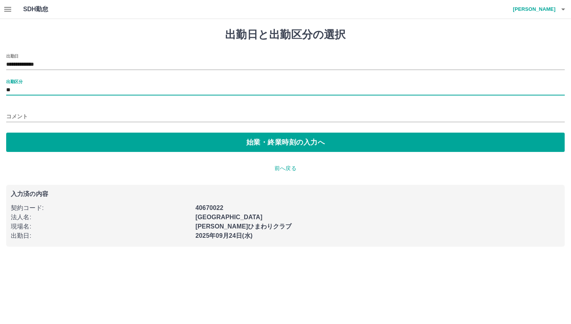 Image resolution: width=571 pixels, height=324 pixels. I want to click on label: 出勤区分, so click(14, 81).